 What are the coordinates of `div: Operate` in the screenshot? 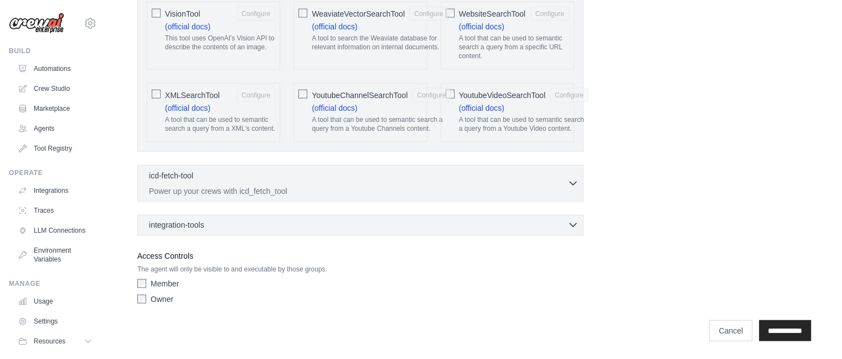 It's located at (53, 173).